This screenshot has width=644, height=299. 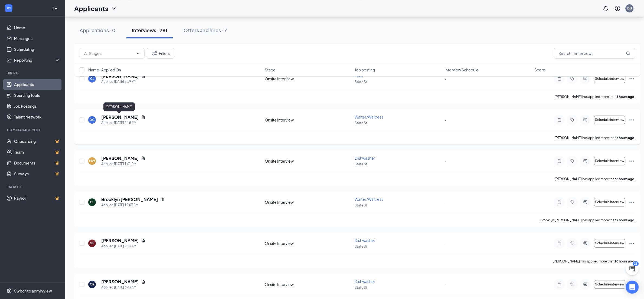 What do you see at coordinates (461, 70) in the screenshot?
I see `span: Interview Schedule` at bounding box center [461, 70].